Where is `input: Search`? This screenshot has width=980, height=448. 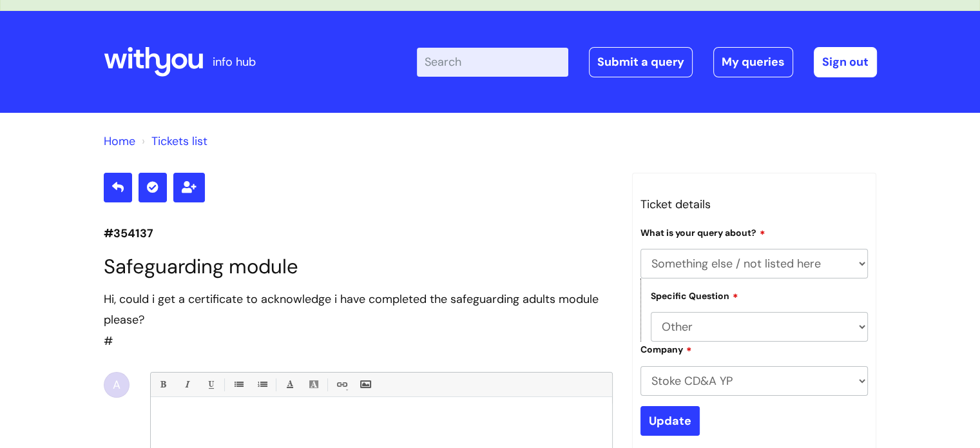 input: Search is located at coordinates (492, 62).